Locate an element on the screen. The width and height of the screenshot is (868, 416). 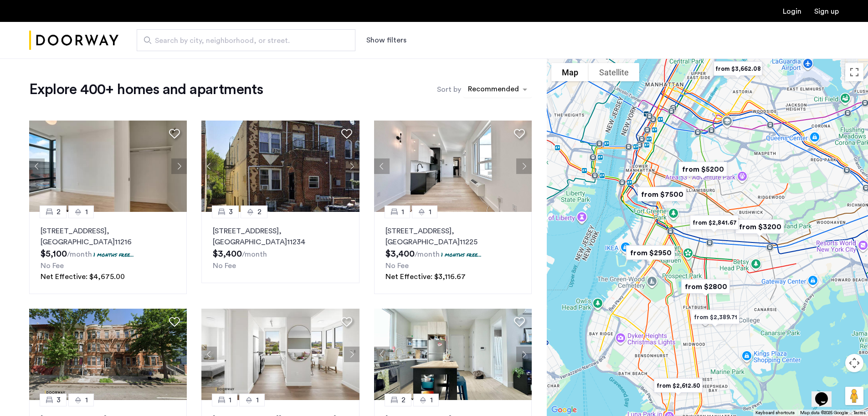
button: Map camera controls is located at coordinates (854, 363).